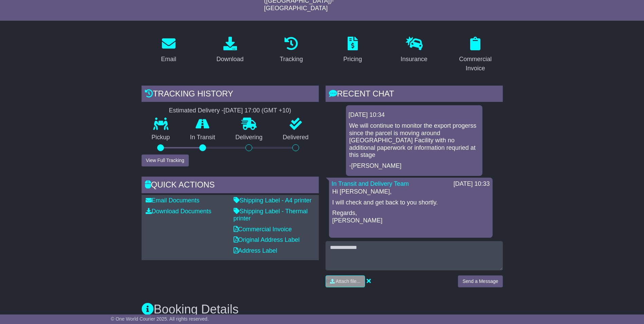 This screenshot has height=324, width=644. Describe the element at coordinates (161, 138) in the screenshot. I see `p: Pickup` at that location.